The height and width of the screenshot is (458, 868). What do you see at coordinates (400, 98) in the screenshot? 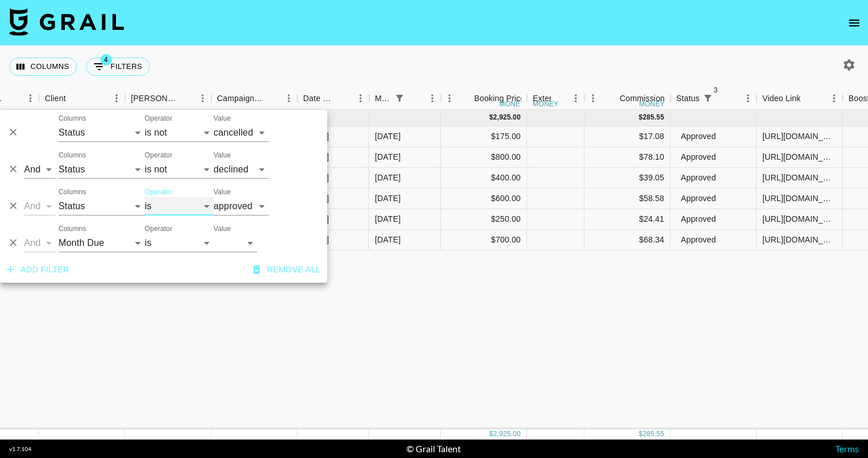
I see `div: 1 active filter` at bounding box center [400, 98].